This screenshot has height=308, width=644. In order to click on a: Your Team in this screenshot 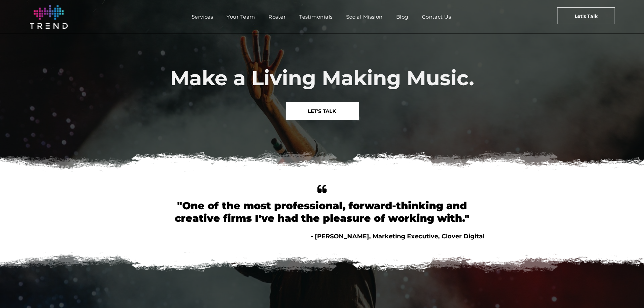, I will do `click(241, 17)`.